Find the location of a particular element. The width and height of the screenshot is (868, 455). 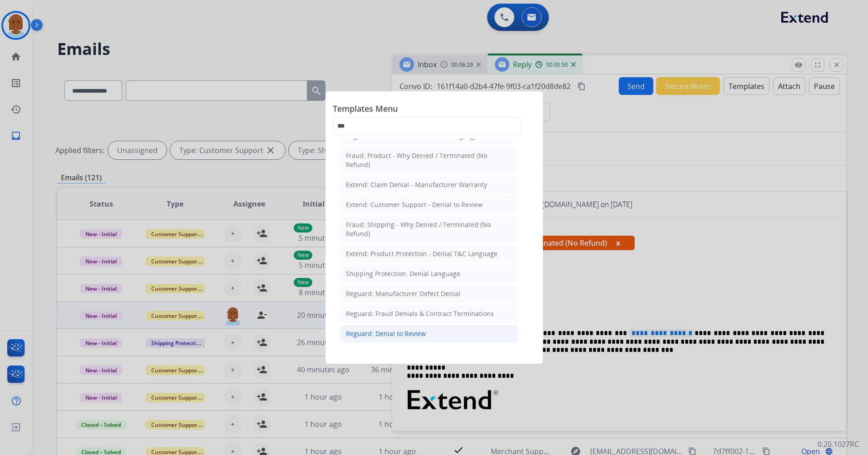

div: Reguard: Denial to Review is located at coordinates (386, 334).